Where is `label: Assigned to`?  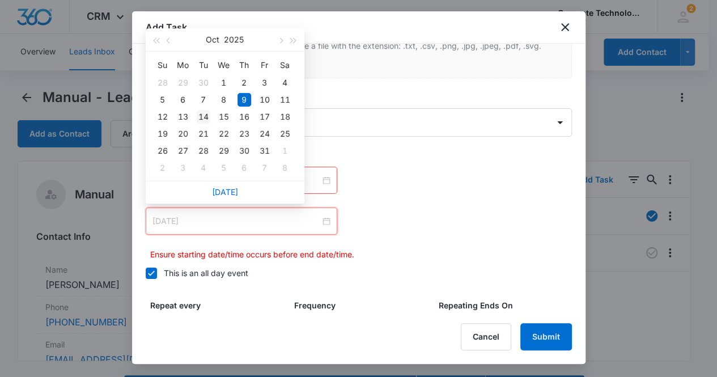 label: Assigned to is located at coordinates (363, 97).